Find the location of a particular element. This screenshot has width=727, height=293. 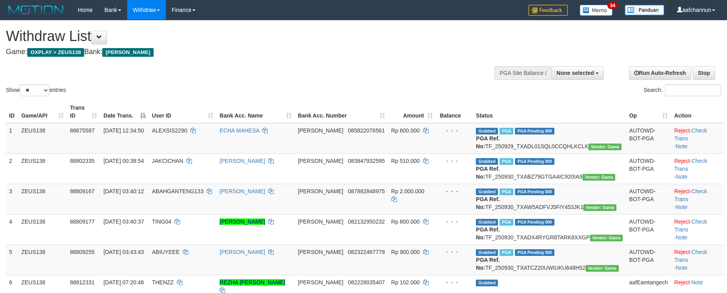

span: Marked by aafpengsreynich is located at coordinates (506, 131).